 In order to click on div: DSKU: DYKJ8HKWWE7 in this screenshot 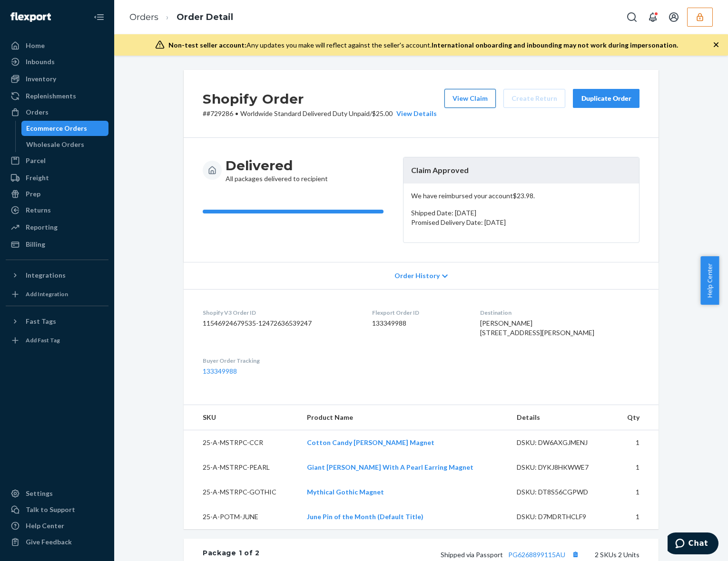, I will do `click(561, 467)`.